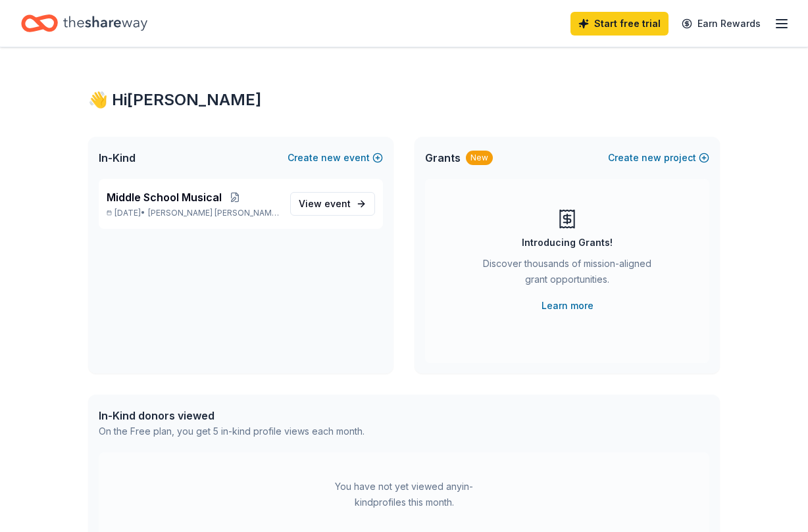 This screenshot has height=532, width=808. Describe the element at coordinates (442, 158) in the screenshot. I see `span: Grants` at that location.